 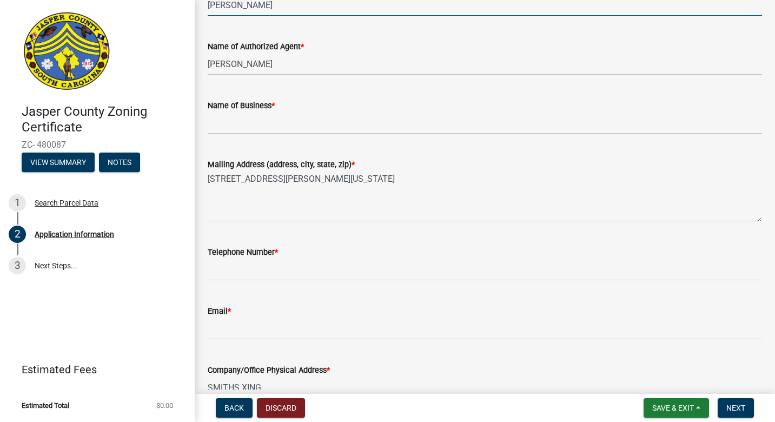 What do you see at coordinates (241, 106) in the screenshot?
I see `label: Name of Business` at bounding box center [241, 106].